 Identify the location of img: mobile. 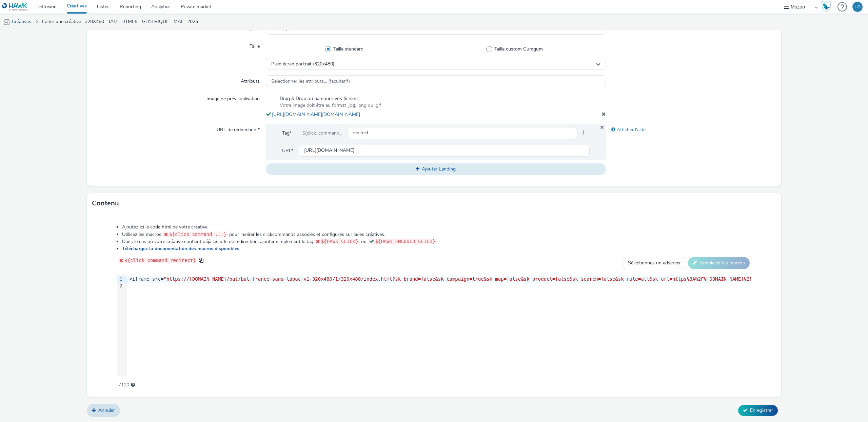
(7, 22).